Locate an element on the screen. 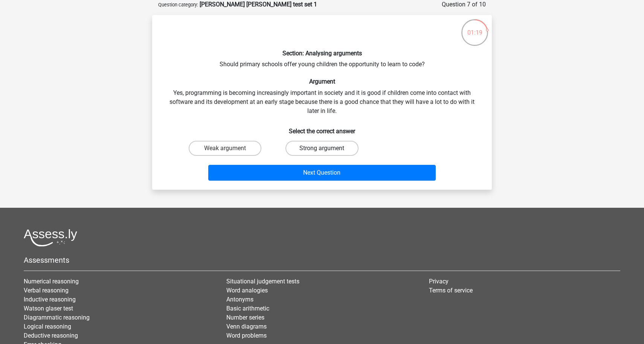 The width and height of the screenshot is (644, 344). a: Antonyms is located at coordinates (239, 299).